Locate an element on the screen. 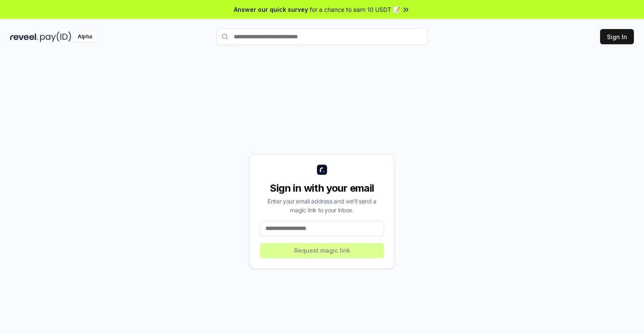 This screenshot has height=334, width=644. img: logo_small is located at coordinates (322, 170).